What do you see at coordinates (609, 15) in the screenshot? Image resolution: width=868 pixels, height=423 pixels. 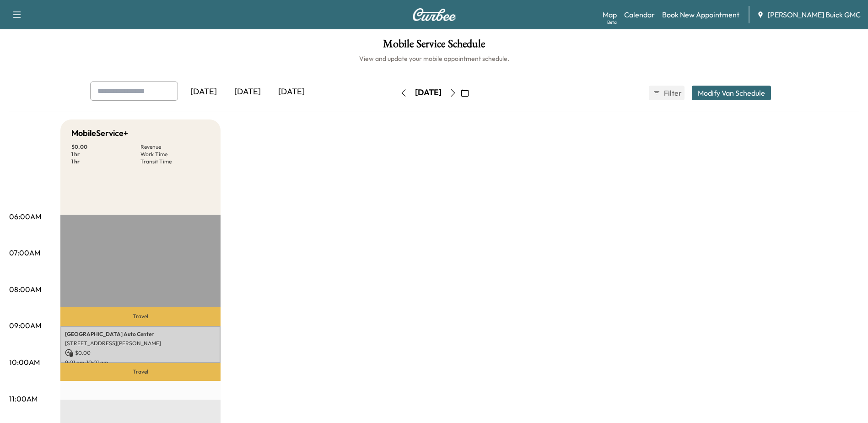 I see `a: MapBeta` at bounding box center [609, 15].